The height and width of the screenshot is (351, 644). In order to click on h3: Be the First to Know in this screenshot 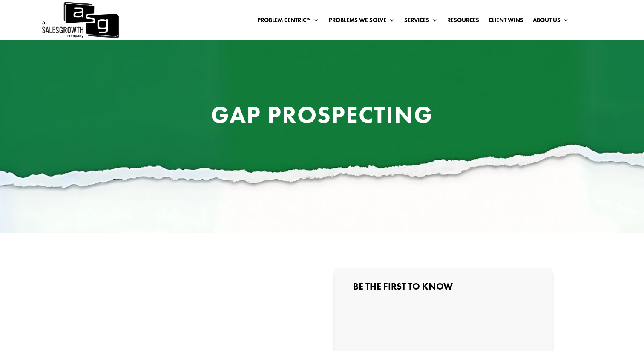, I will do `click(444, 289)`.